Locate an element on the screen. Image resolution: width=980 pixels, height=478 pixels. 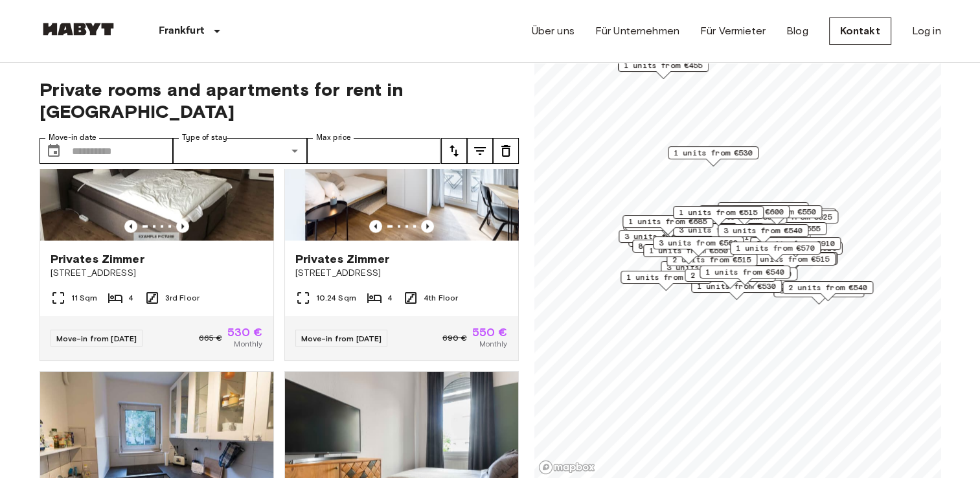
label: Move-in date is located at coordinates (73, 137).